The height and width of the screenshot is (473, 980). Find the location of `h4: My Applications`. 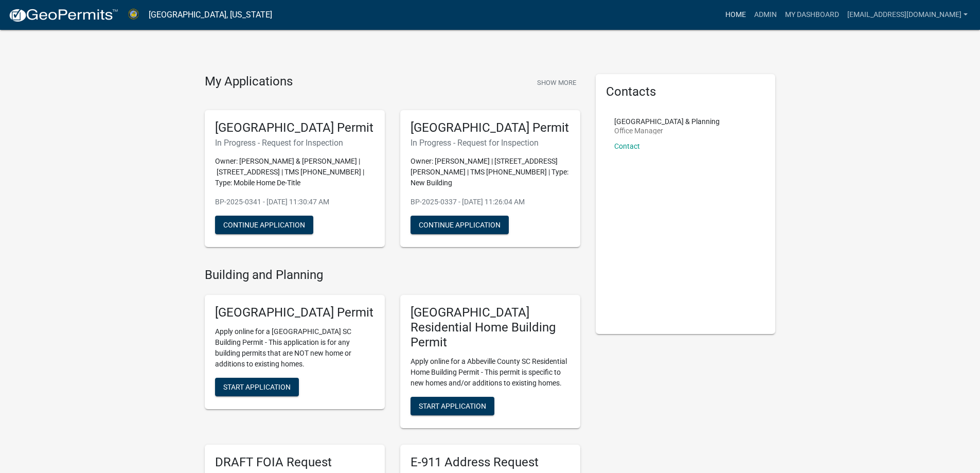

h4: My Applications is located at coordinates (249, 82).